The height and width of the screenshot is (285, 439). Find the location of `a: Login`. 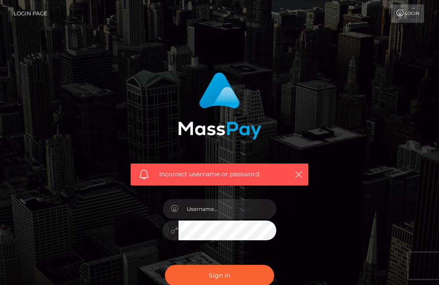

a: Login is located at coordinates (408, 14).